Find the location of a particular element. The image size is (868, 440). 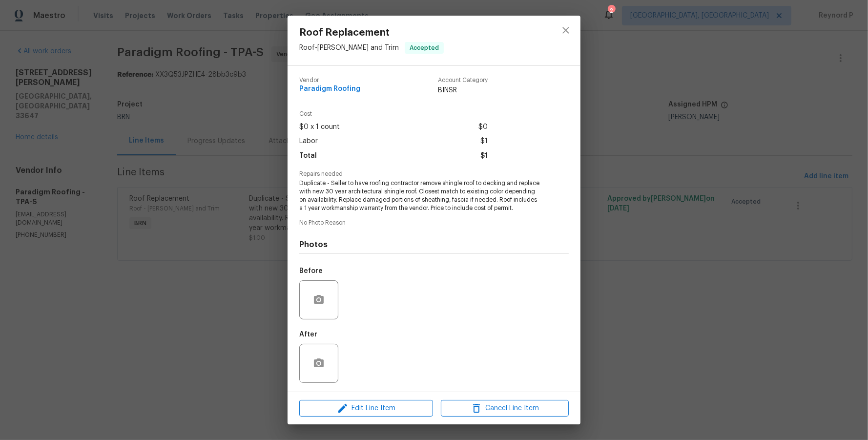

span: Roof Replacement is located at coordinates (372, 33).